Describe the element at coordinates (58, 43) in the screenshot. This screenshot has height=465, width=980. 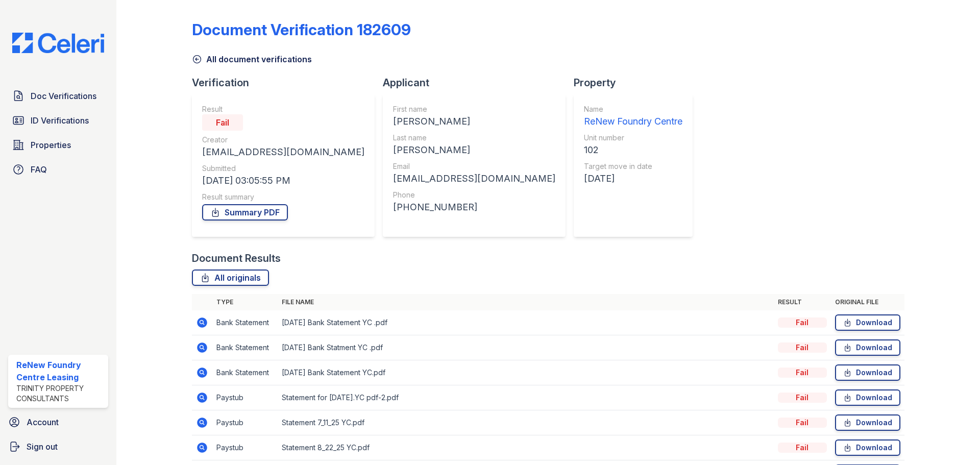
I see `img: CE_Logo_Blue-a8612792a0a2168367f1c8372b55b34899dd931a85d93a1a3d3e32e68fde9ad4.png` at that location.